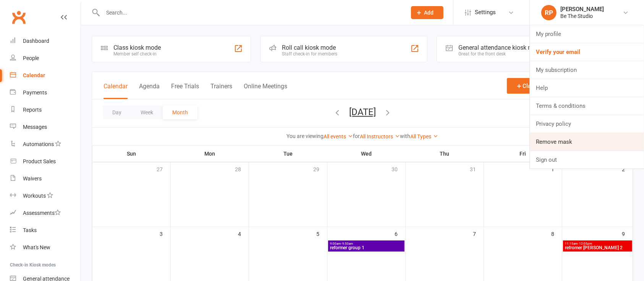 This screenshot has height=281, width=644. What do you see at coordinates (309, 47) in the screenshot?
I see `div: Roll call kiosk mode` at bounding box center [309, 47].